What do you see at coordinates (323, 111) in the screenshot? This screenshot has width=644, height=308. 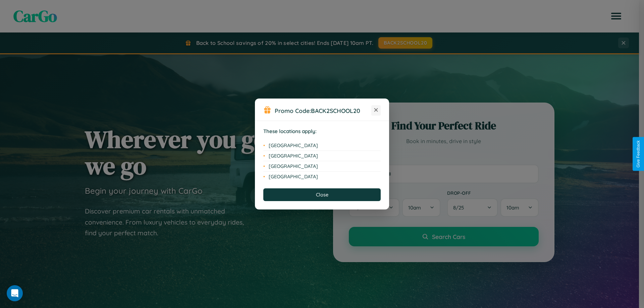 I see `h3: Promo Code:` at bounding box center [323, 111].